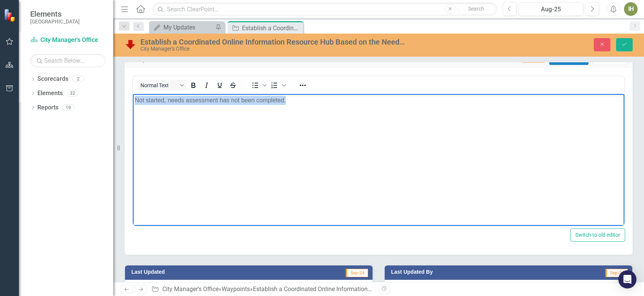 The width and height of the screenshot is (644, 296). Describe the element at coordinates (235, 289) in the screenshot. I see `a: Waypoints` at that location.